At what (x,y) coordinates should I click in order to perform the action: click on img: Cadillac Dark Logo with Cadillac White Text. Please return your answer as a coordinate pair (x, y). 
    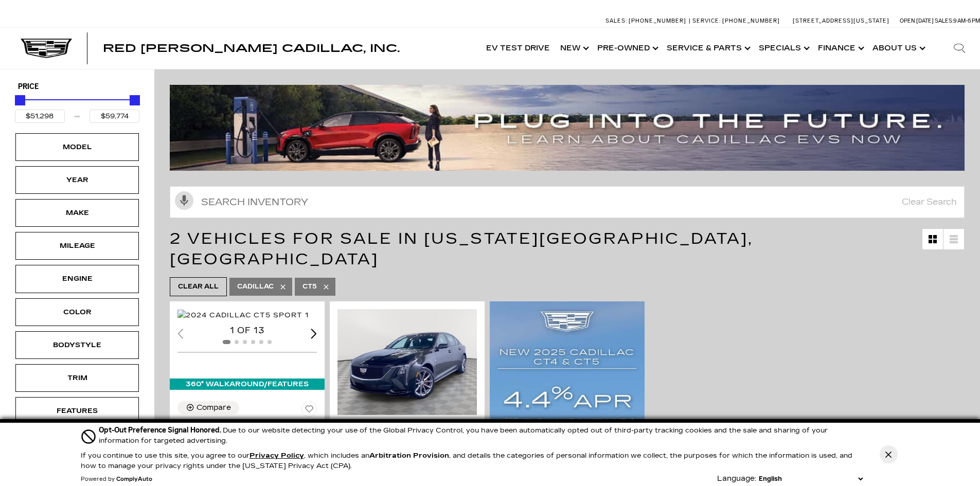
    Looking at the image, I should click on (47, 49).